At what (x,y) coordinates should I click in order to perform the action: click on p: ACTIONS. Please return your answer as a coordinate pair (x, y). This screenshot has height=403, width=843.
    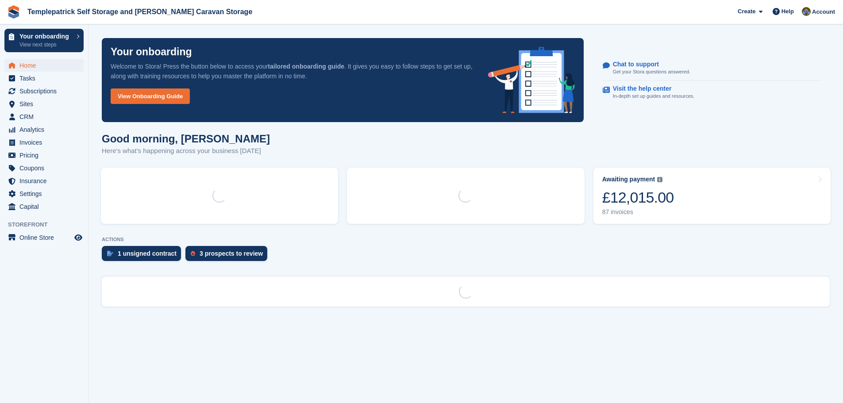
    Looking at the image, I should click on (466, 239).